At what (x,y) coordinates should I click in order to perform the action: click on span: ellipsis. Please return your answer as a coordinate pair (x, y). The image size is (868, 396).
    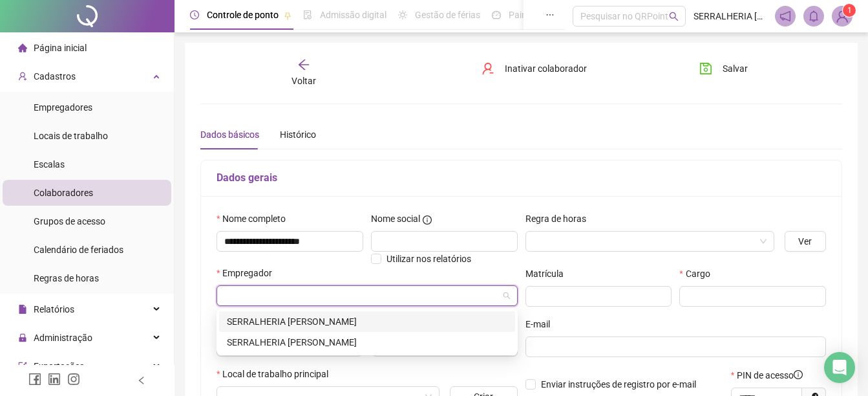
    Looking at the image, I should click on (550, 15).